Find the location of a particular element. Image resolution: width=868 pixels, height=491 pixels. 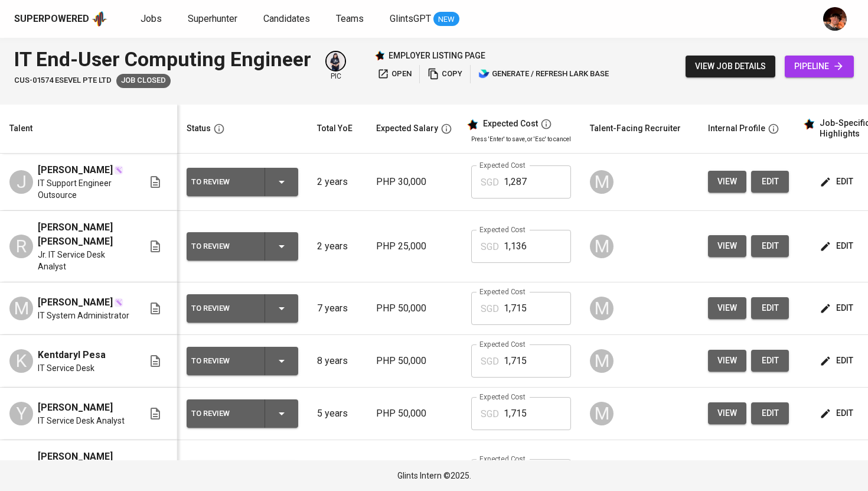

span: pipeline is located at coordinates (819, 66).